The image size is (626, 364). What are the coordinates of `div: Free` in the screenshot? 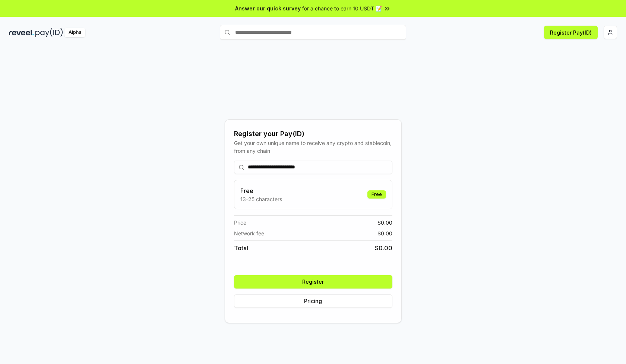 It's located at (377, 195).